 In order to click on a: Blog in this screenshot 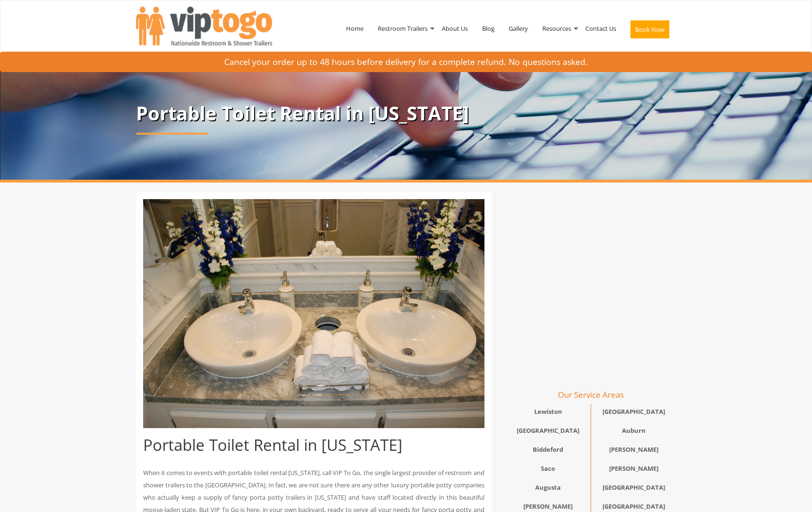, I will do `click(488, 28)`.